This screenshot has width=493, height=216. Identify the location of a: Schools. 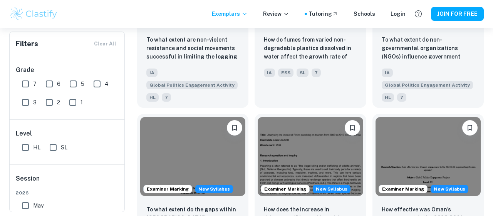
(364, 14).